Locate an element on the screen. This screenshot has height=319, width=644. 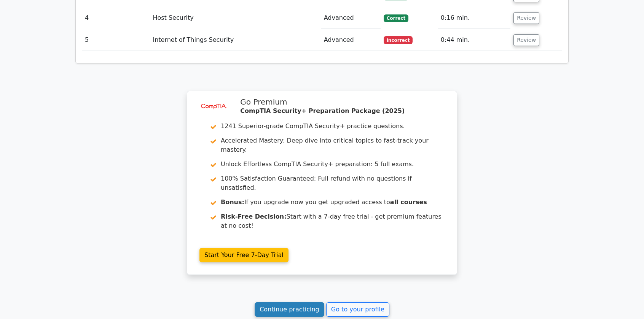
a: Start Your Free 7-Day Trial is located at coordinates (244, 255).